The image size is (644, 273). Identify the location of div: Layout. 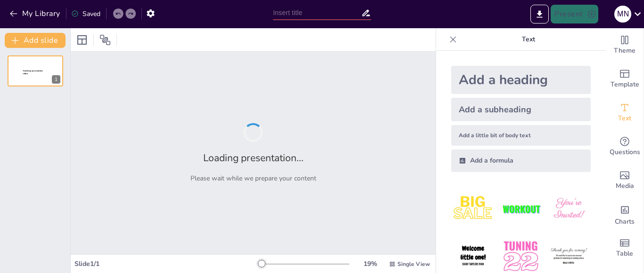
(82, 40).